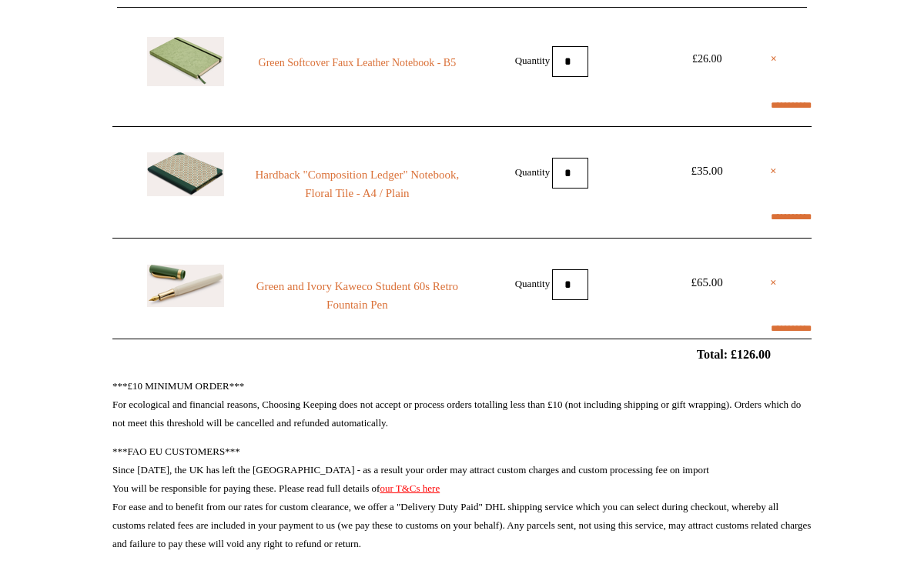 The width and height of the screenshot is (924, 564). What do you see at coordinates (707, 171) in the screenshot?
I see `div: £35.00` at bounding box center [707, 171].